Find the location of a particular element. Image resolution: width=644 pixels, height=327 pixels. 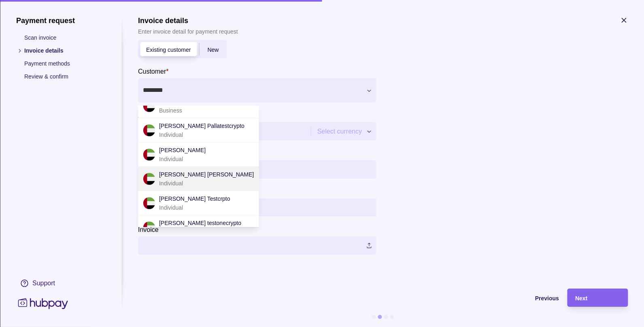

p: Invoice is located at coordinates (148, 230).